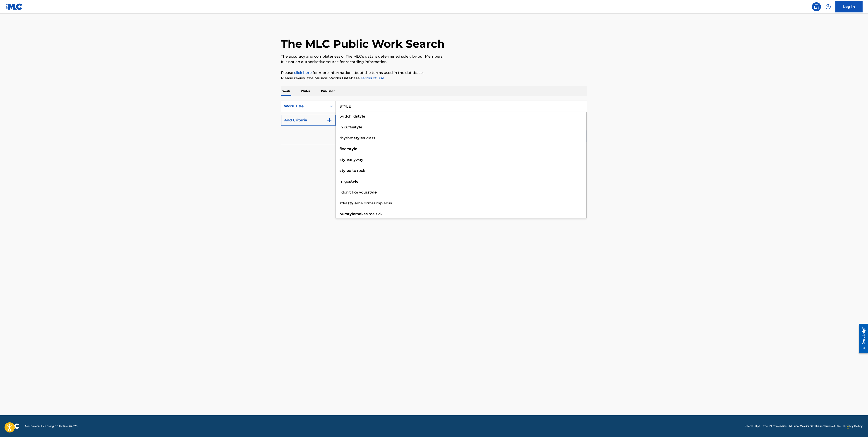  I want to click on div: Chat Widget, so click(857, 426).